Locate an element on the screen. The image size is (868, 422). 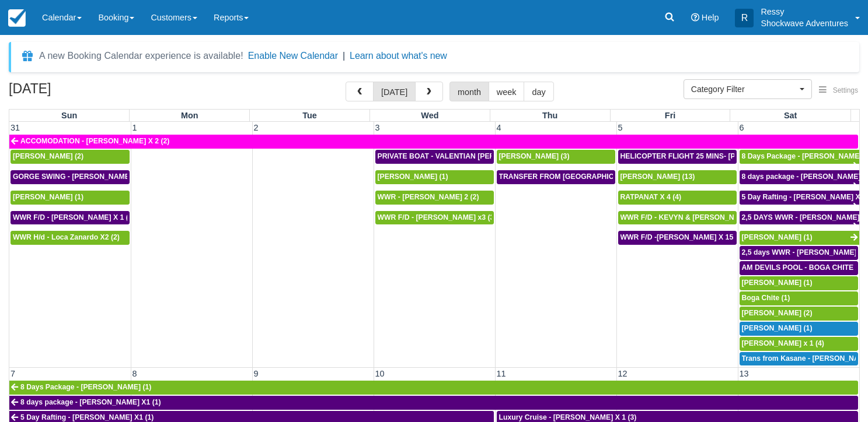
span: Help is located at coordinates (710, 18).